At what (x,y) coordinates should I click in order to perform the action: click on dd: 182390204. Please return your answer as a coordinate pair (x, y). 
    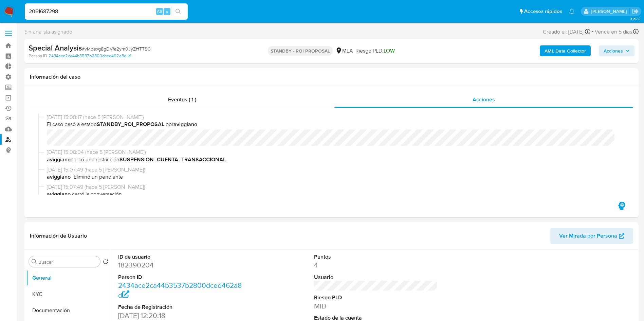
    Looking at the image, I should click on (180, 265).